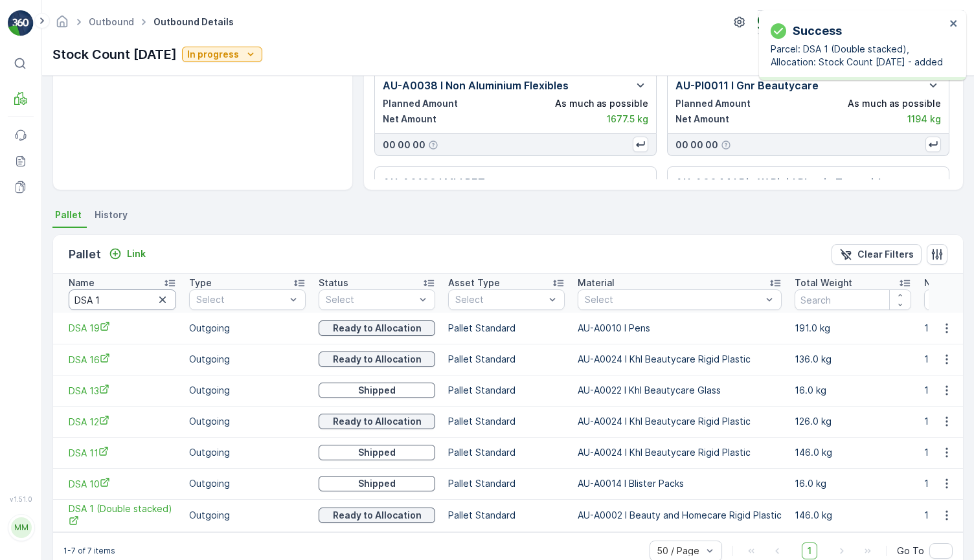 The height and width of the screenshot is (560, 974). I want to click on a: DSA 11, so click(122, 453).